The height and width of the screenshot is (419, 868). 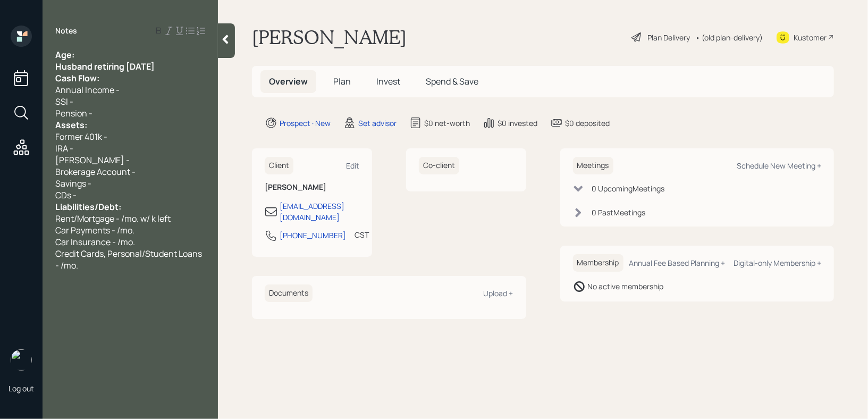 What do you see at coordinates (64, 101) in the screenshot?
I see `span: SSI -` at bounding box center [64, 101].